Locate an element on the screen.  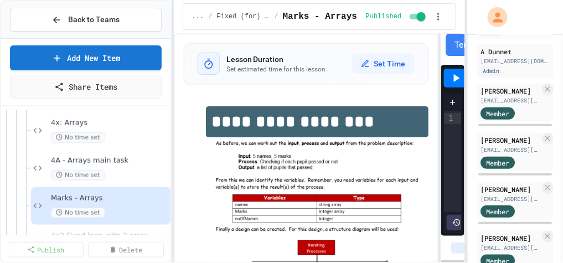
div: My Account is located at coordinates (493, 17).